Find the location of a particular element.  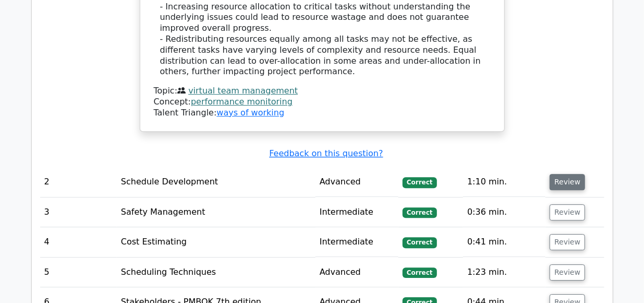

a: virtual team management is located at coordinates (243, 90).